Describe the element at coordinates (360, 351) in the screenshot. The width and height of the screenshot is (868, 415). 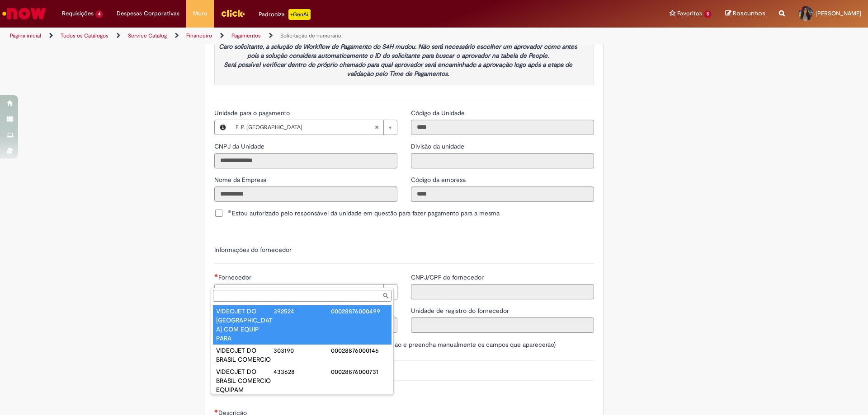
I see `div: 00028876000146` at that location.